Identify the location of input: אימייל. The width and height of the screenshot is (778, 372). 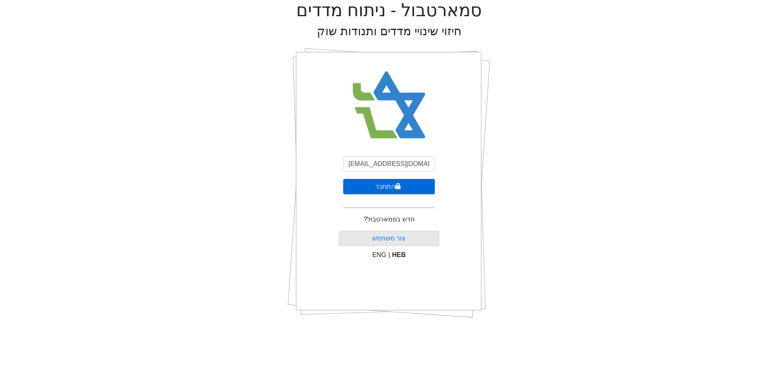
(389, 164).